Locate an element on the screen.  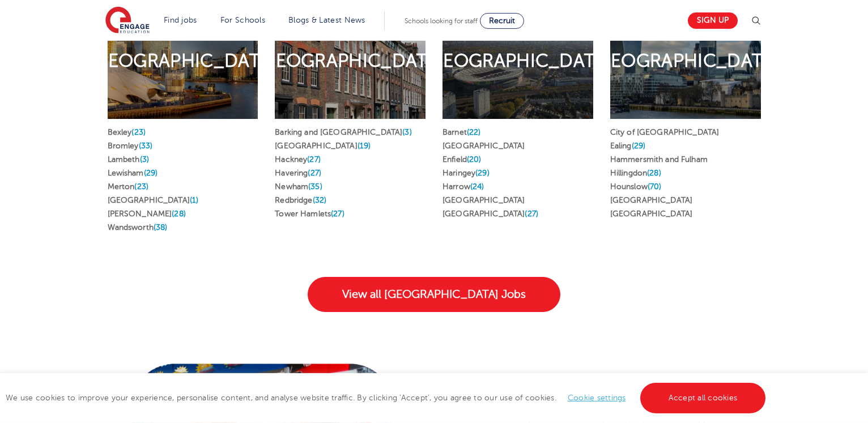
a: Bexley(23) is located at coordinates (126, 132).